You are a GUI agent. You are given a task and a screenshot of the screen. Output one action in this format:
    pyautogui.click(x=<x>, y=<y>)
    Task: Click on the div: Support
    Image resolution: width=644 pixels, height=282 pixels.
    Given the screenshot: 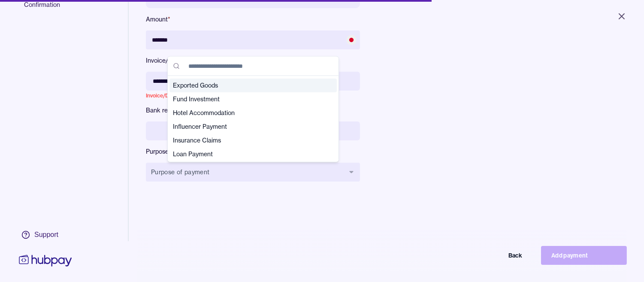 What is the action you would take?
    pyautogui.click(x=46, y=235)
    